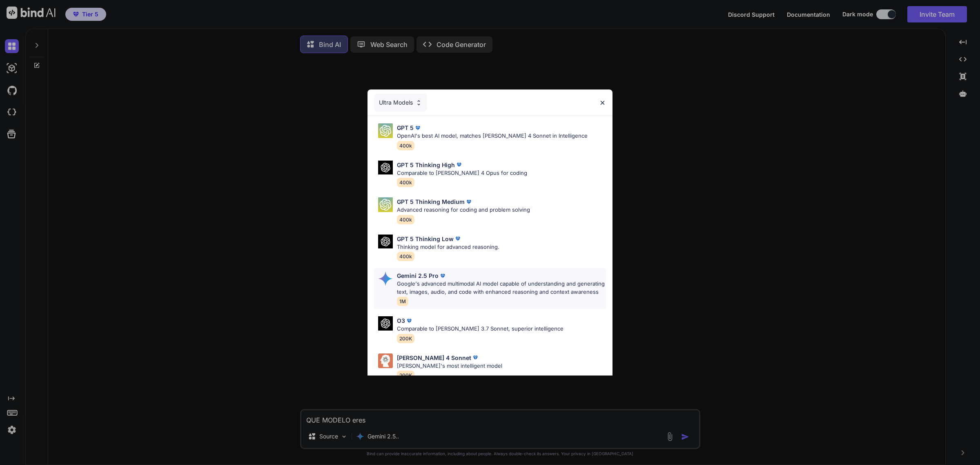 This screenshot has height=465, width=980. Describe the element at coordinates (502, 287) in the screenshot. I see `p: Google's advanced multimodal AI model capable of understanding and generating text, images, audio...` at that location.